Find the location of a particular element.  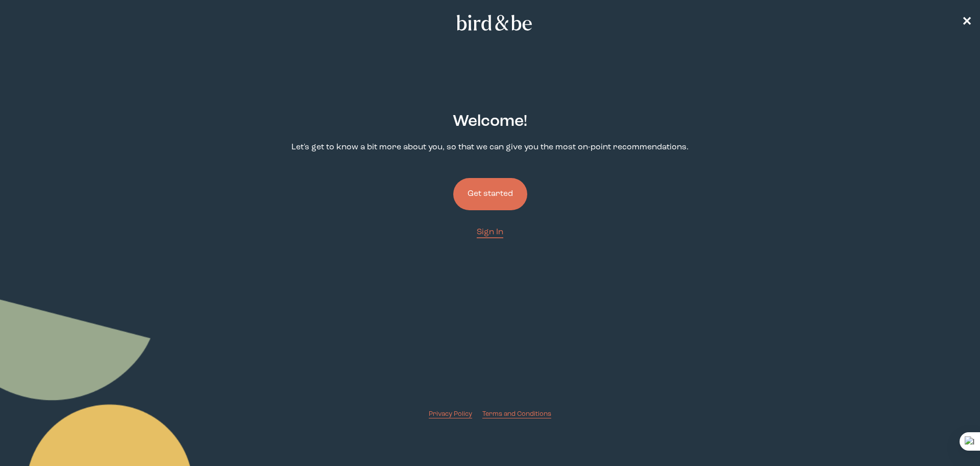

a: Terms and Conditions is located at coordinates (516, 413).